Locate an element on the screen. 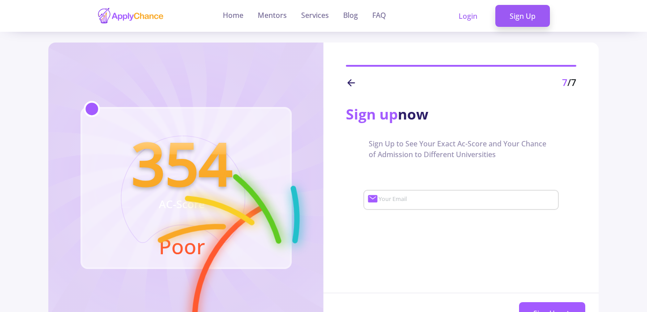 The image size is (647, 312). img: applychance logo is located at coordinates (131, 16).